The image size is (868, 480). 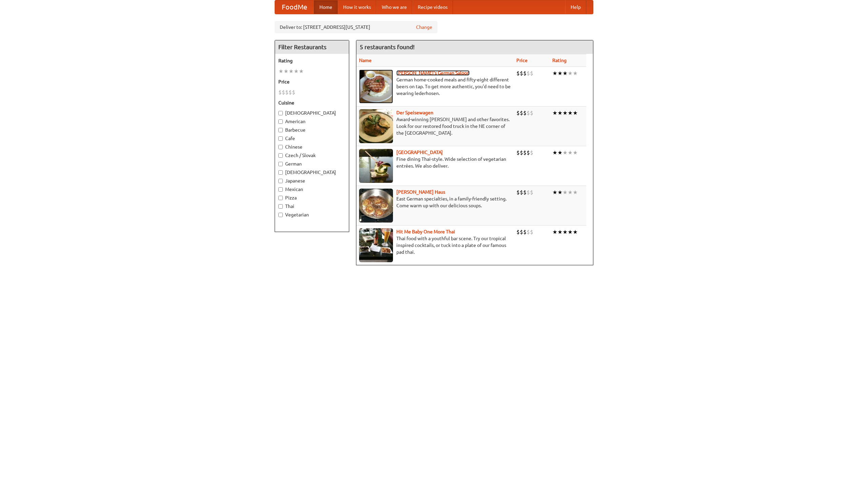 What do you see at coordinates (415, 113) in the screenshot?
I see `b: Der Speisewagen` at bounding box center [415, 113].